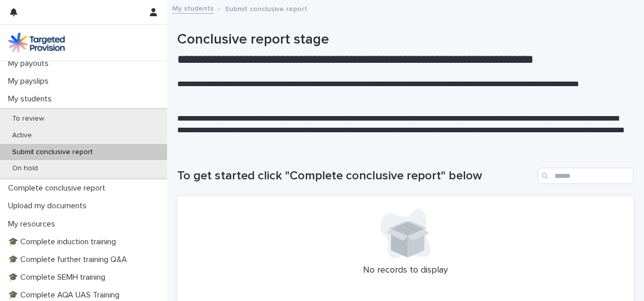 The width and height of the screenshot is (644, 301). Describe the element at coordinates (49, 205) in the screenshot. I see `p: Upload my documents` at that location.